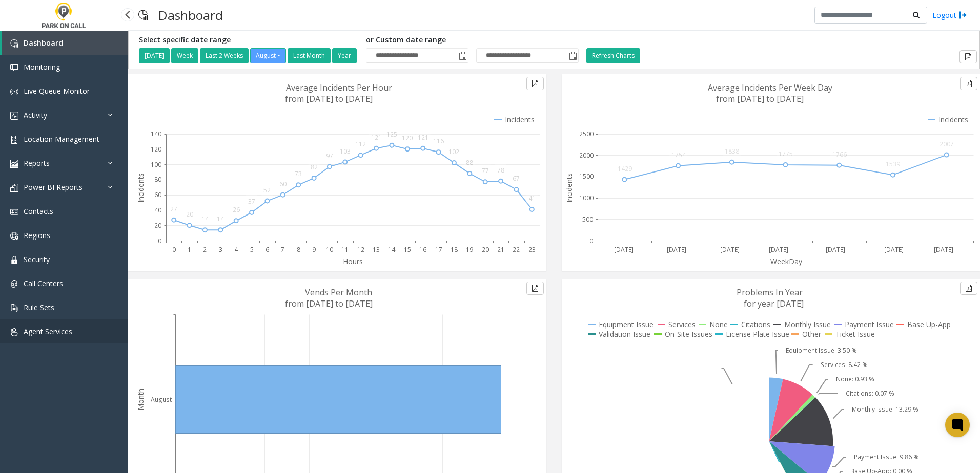  Describe the element at coordinates (205, 219) in the screenshot. I see `text: 14` at that location.